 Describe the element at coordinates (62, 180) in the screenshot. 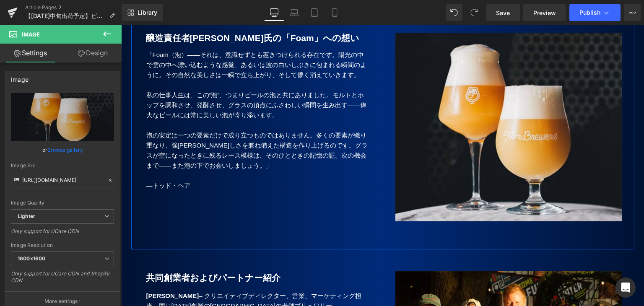

I see `input: Link` at that location.